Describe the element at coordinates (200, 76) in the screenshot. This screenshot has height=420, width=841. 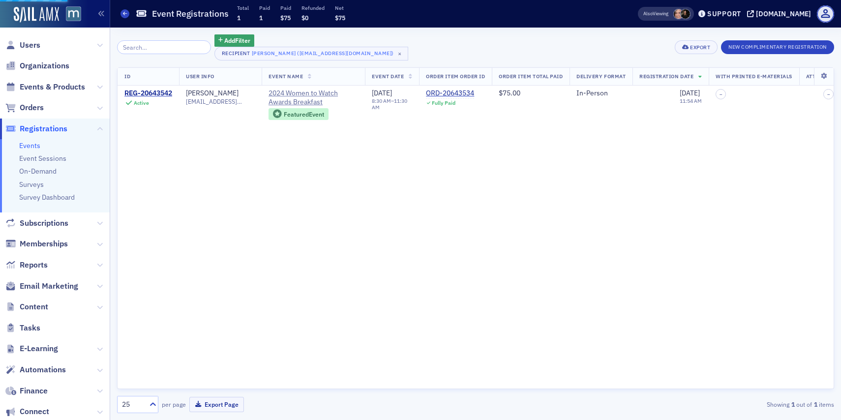
I see `span: User Info` at that location.